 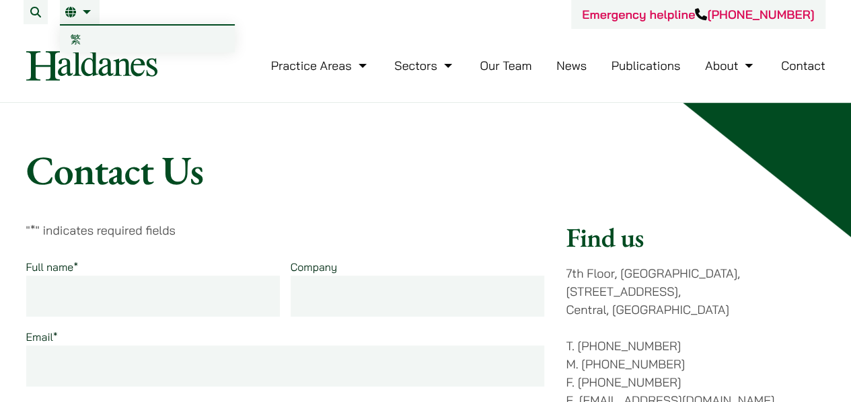 I want to click on h2: Find us, so click(x=695, y=237).